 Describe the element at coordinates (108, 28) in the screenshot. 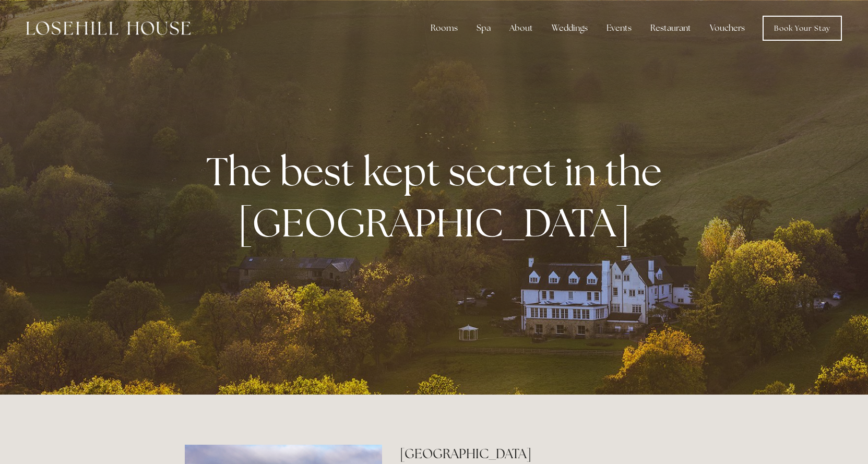

I see `img: Losehill House` at that location.